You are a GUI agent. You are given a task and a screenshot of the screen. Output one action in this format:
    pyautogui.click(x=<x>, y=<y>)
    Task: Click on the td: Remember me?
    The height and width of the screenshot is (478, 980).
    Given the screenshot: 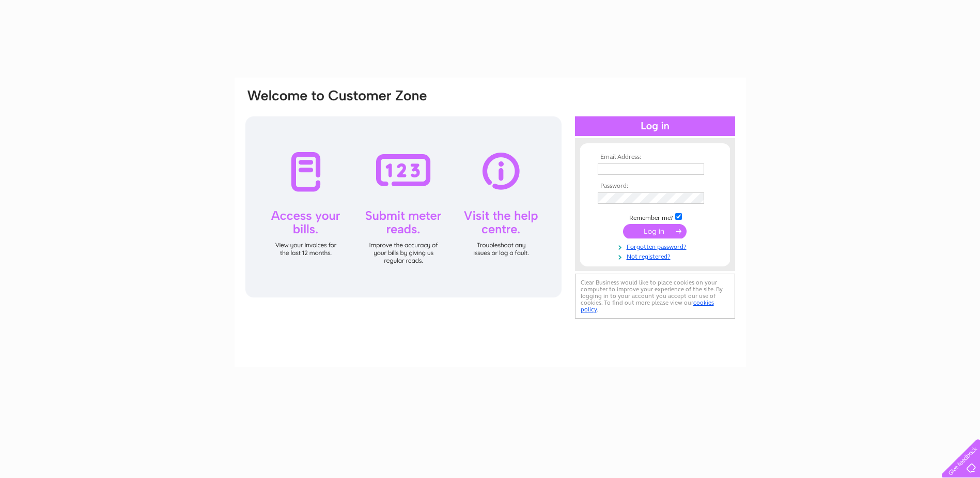 What is the action you would take?
    pyautogui.click(x=655, y=216)
    